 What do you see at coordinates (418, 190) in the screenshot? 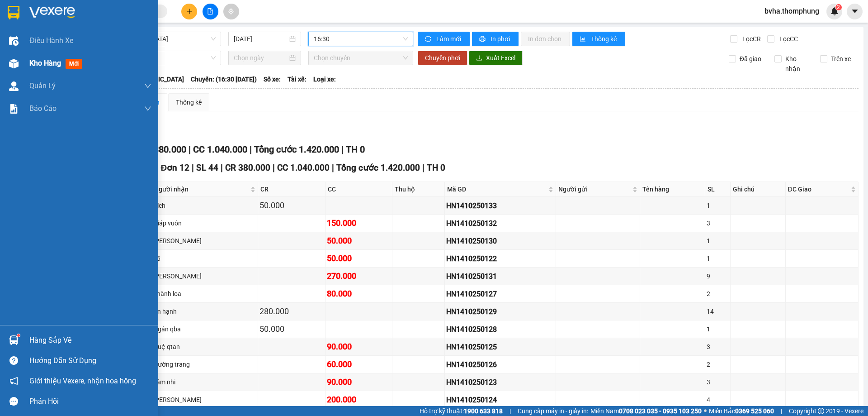
I see `th: Thu hộ` at bounding box center [418, 190].